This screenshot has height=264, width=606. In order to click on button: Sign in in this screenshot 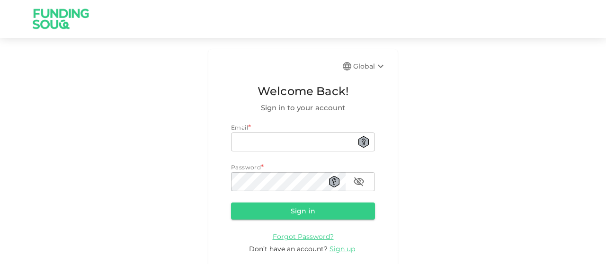, I will do `click(303, 211)`.